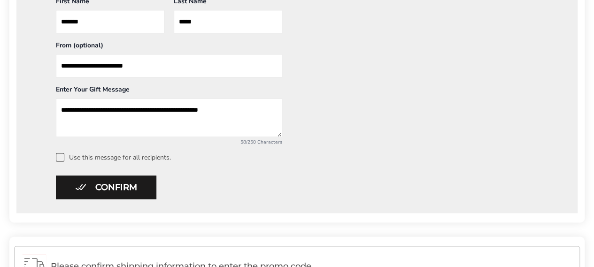 The width and height of the screenshot is (594, 267). What do you see at coordinates (169, 47) in the screenshot?
I see `div: From (optional)` at bounding box center [169, 47].